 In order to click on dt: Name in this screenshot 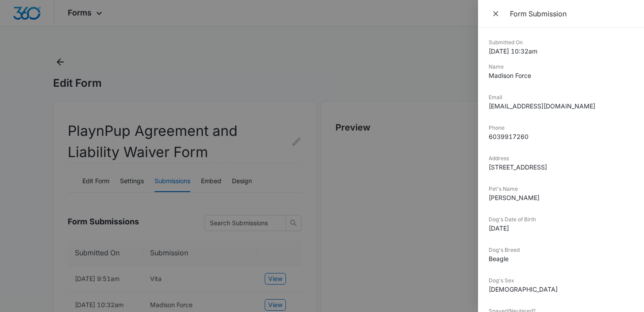, I will do `click(561, 67)`.